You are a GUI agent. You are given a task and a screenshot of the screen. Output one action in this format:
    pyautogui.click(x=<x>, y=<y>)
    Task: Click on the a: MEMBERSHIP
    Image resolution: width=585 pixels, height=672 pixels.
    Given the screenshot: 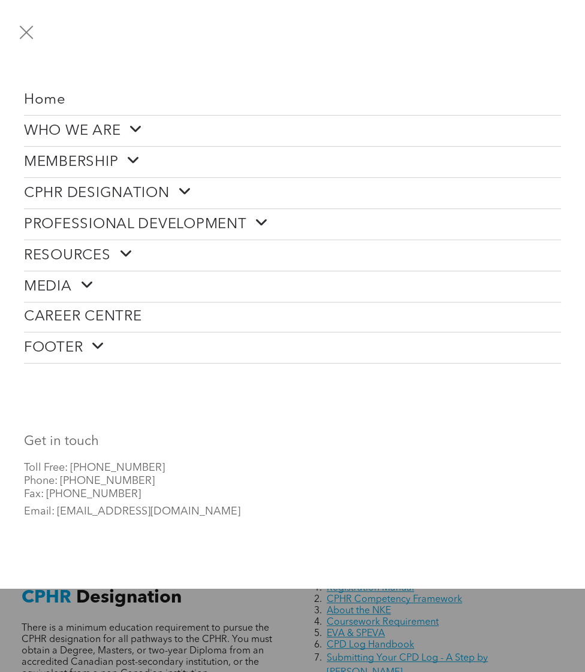 What is the action you would take?
    pyautogui.click(x=292, y=162)
    